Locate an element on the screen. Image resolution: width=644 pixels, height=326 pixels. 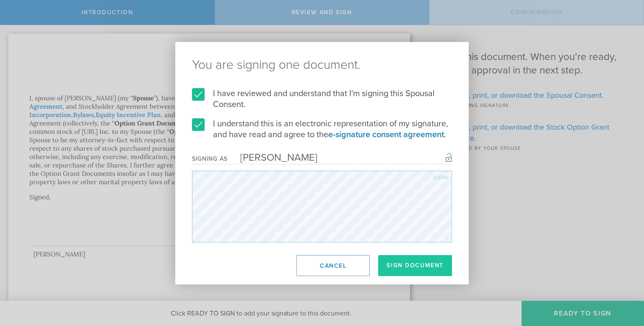
label: I understand this is an electronic representation of my signature, and have read and agree to the . is located at coordinates (322, 129).